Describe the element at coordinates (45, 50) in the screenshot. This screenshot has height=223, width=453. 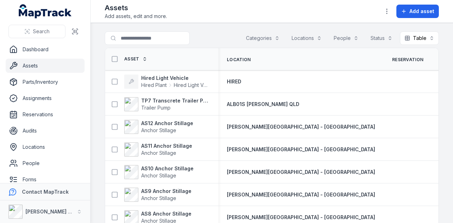
I see `a: Dashboard` at that location.